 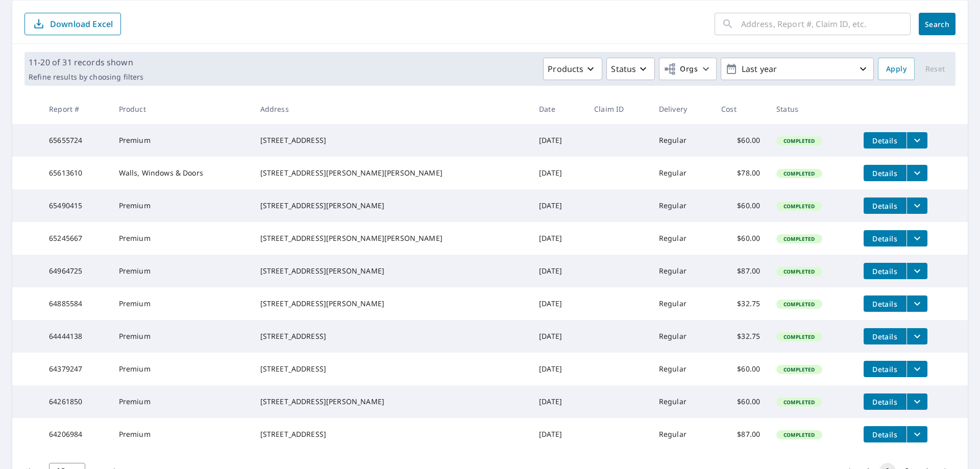 What do you see at coordinates (917, 141) in the screenshot?
I see `button: filesDropdownBtn-65655724` at bounding box center [917, 141].